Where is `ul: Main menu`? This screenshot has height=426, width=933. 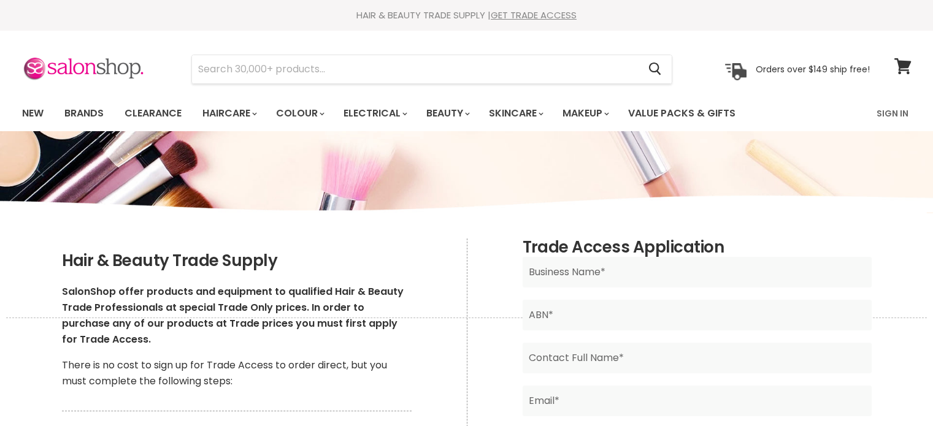
ul: Main menu is located at coordinates (410, 113).